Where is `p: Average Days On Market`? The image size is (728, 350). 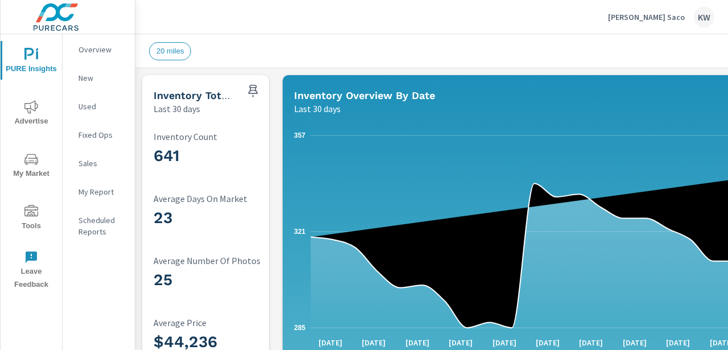
p: Average Days On Market is located at coordinates (229, 198).